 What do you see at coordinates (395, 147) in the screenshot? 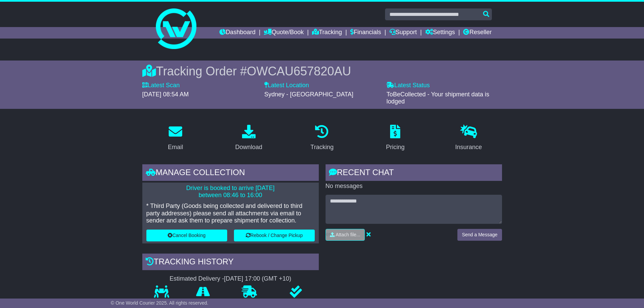
I see `div: Pricing` at bounding box center [395, 147].